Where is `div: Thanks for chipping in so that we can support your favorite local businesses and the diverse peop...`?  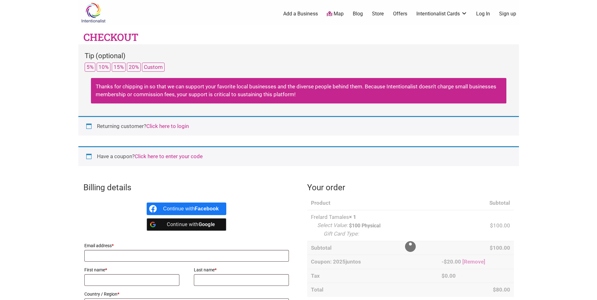 div: Thanks for chipping in so that we can support your favorite local businesses and the diverse peop... is located at coordinates (298, 91).